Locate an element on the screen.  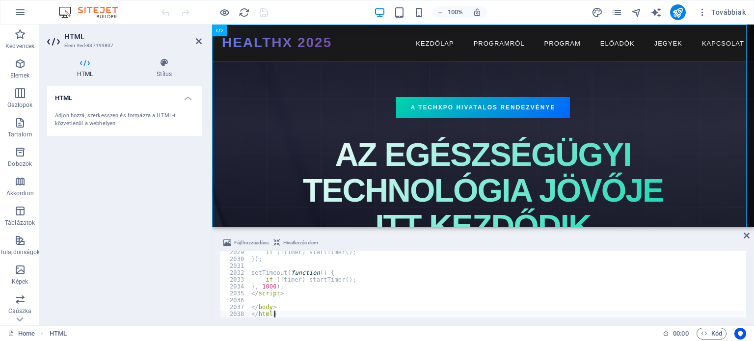
p: Tartalom is located at coordinates (20, 134).